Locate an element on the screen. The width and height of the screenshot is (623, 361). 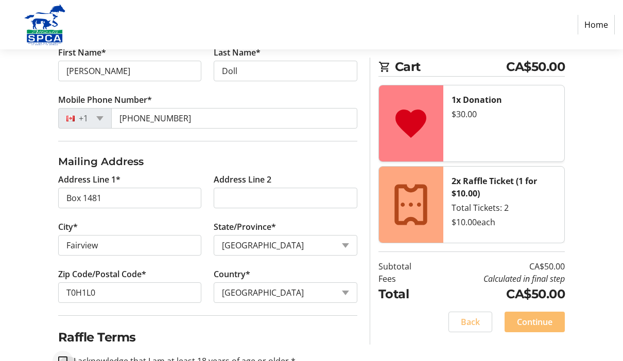
label: State/Province* is located at coordinates (244, 227).